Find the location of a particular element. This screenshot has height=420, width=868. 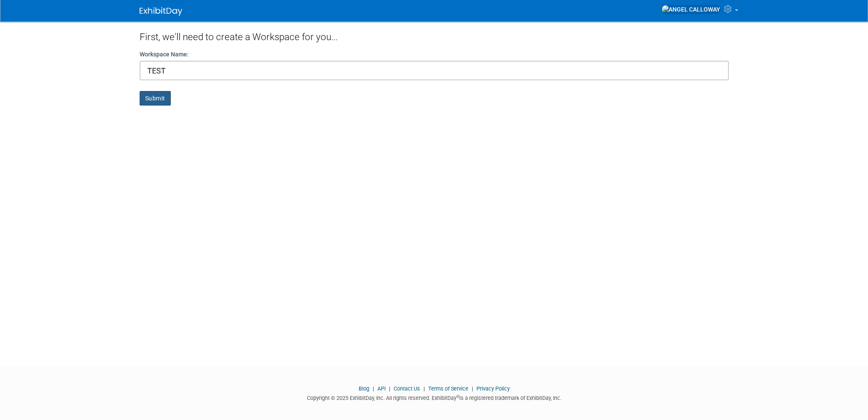

div: First, we'll need to create a Workspace for you... is located at coordinates (434, 35).